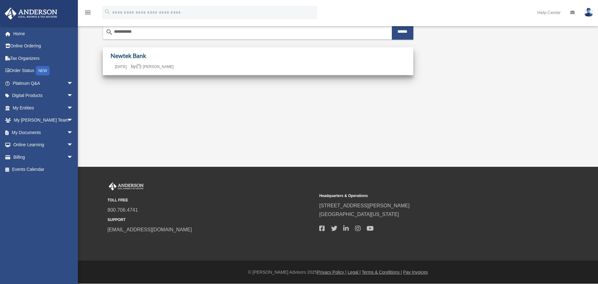 The image size is (598, 284). Describe the element at coordinates (43, 58) in the screenshot. I see `a: Tax Organizers` at that location.